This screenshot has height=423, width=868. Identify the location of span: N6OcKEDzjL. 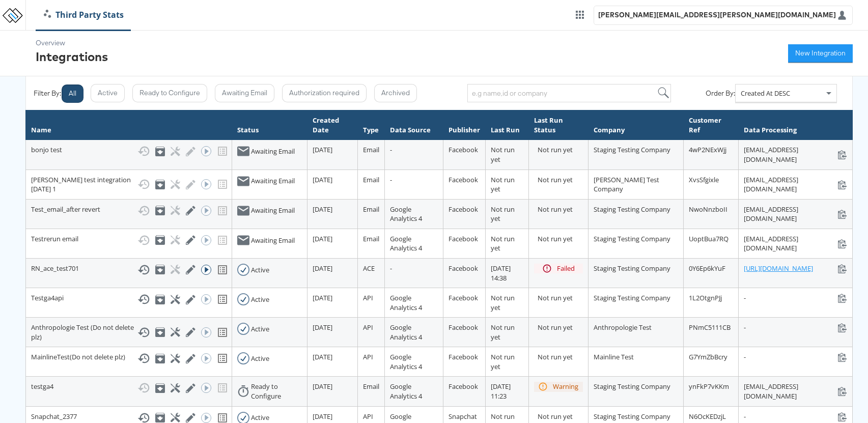
(707, 416).